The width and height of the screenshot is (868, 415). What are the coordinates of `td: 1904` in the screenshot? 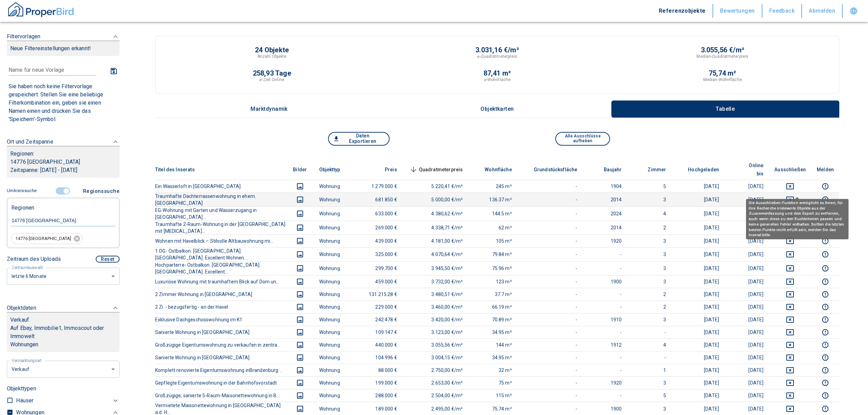 It's located at (605, 186).